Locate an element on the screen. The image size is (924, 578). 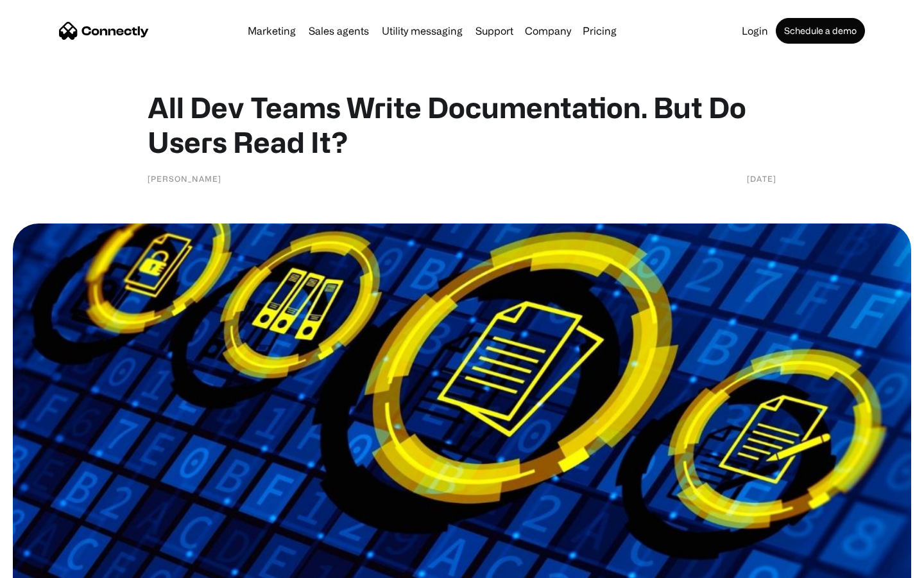
div: Company is located at coordinates (548, 30).